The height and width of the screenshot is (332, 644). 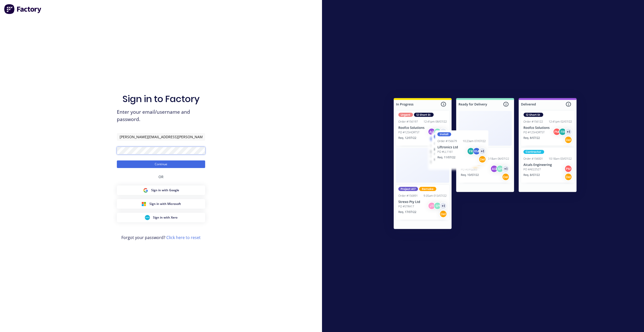 What do you see at coordinates (161, 137) in the screenshot?
I see `input: Email/Username` at bounding box center [161, 137].